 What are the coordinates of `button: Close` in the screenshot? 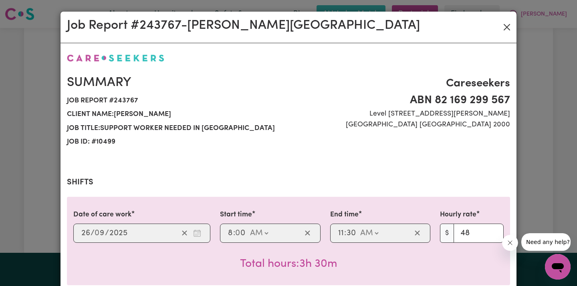 It's located at (507, 27).